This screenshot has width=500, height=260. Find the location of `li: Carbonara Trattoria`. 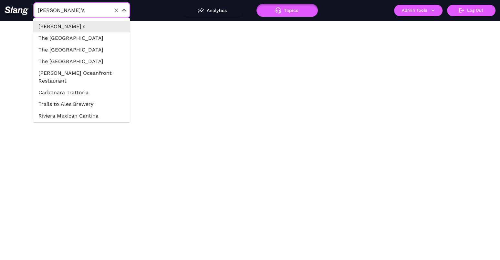

li: Carbonara Trattoria is located at coordinates (82, 92).